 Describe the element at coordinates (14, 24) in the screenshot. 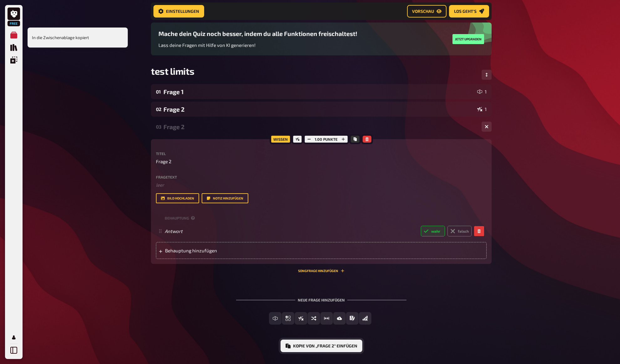

I see `span: Free` at that location.